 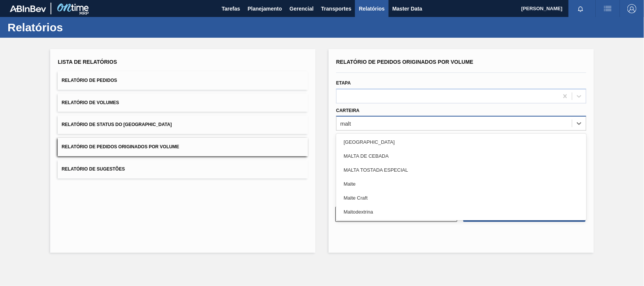 What do you see at coordinates (183, 147) in the screenshot?
I see `button: Relatório de Pedidos Originados por Volume` at bounding box center [183, 147].